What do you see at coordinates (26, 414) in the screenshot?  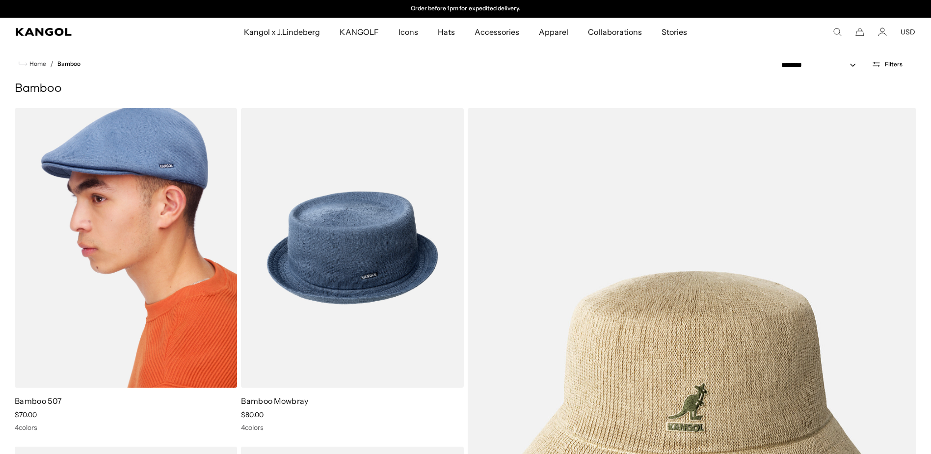 I see `span: $70.00` at bounding box center [26, 414].